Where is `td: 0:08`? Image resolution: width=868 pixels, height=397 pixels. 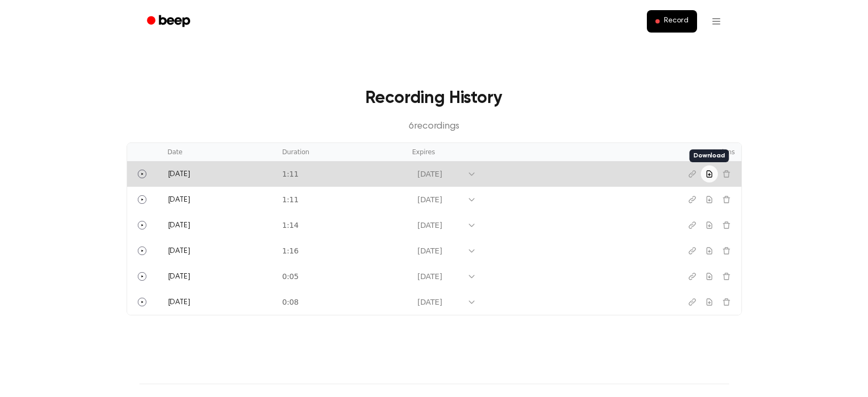
td: 0:08 is located at coordinates (340, 302).